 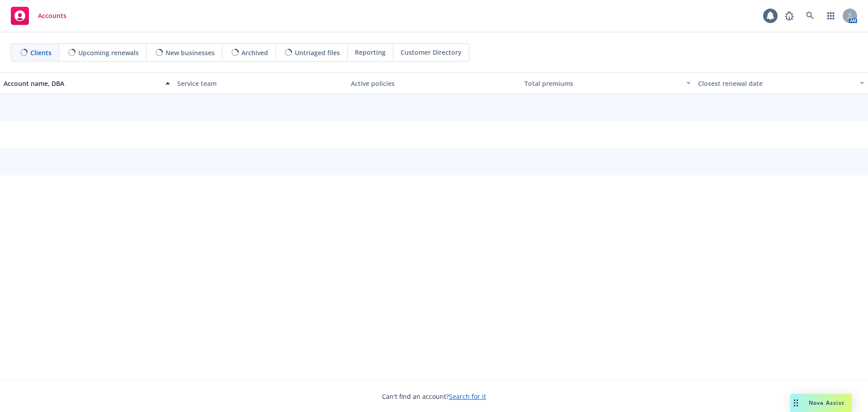 I want to click on div: Service team, so click(x=261, y=83).